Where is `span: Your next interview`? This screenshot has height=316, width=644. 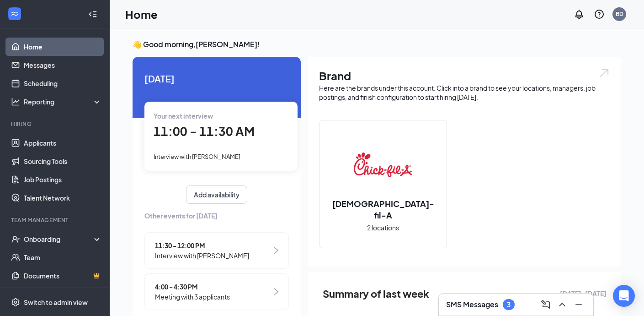 span: Your next interview is located at coordinates (183, 116).